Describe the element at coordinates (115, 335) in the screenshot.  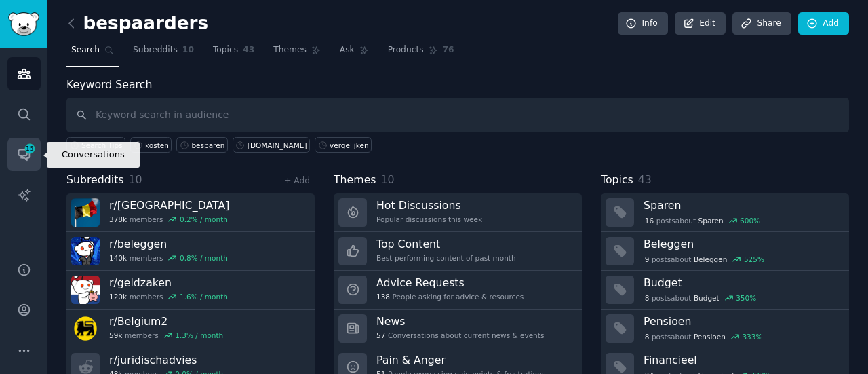
I see `span: 59k` at that location.